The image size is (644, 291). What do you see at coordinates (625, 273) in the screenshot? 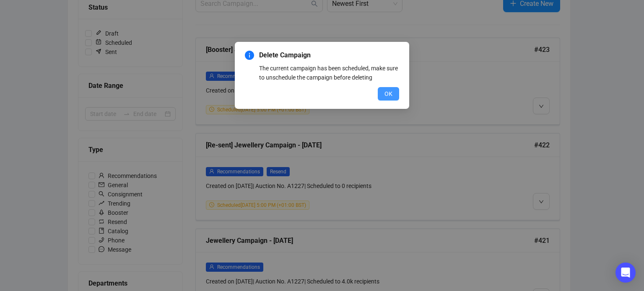
I see `div: Open Intercom Messenger` at bounding box center [625, 273].